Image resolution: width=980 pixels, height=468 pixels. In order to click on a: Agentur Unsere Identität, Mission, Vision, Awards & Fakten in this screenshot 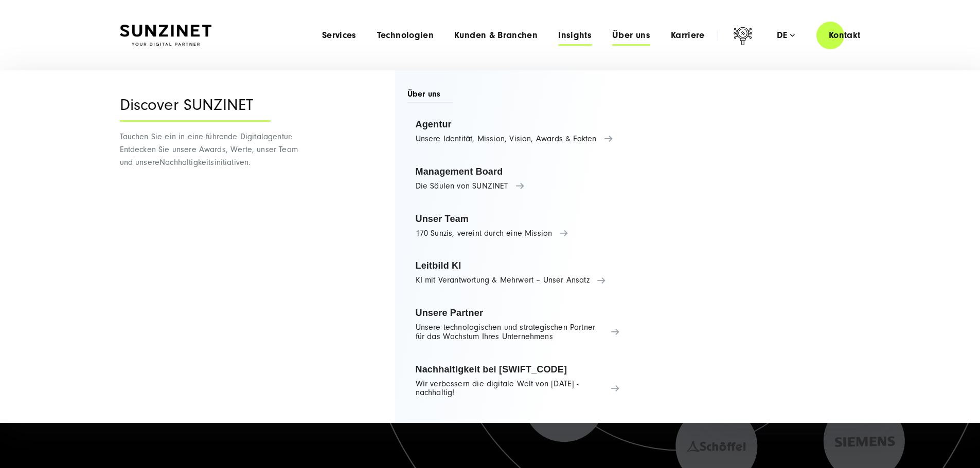, I will do `click(518, 131)`.